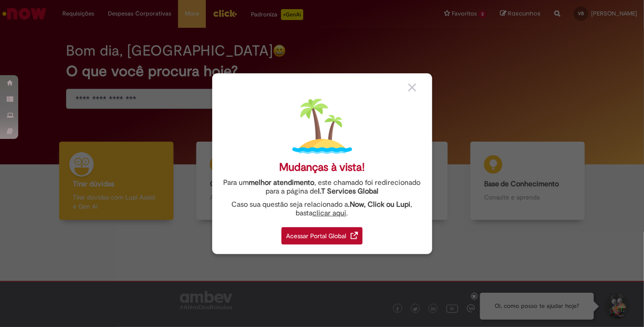  I want to click on a: Acessar Portal Global, so click(322, 233).